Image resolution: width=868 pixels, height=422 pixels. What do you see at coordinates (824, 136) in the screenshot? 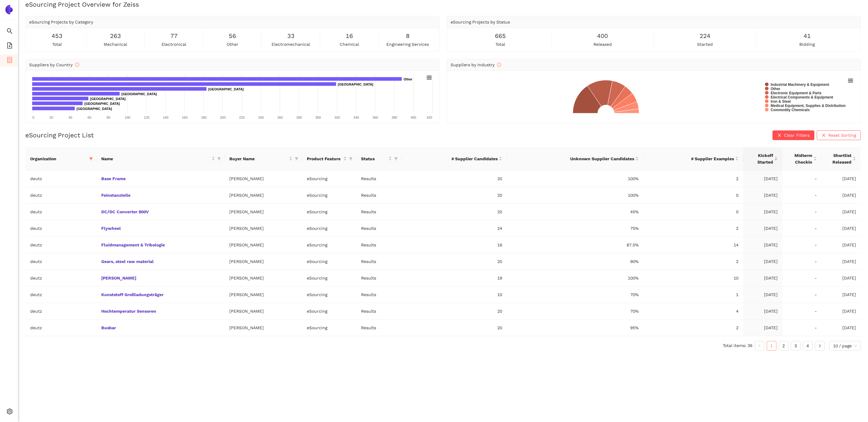
I see `span: close` at bounding box center [824, 136].